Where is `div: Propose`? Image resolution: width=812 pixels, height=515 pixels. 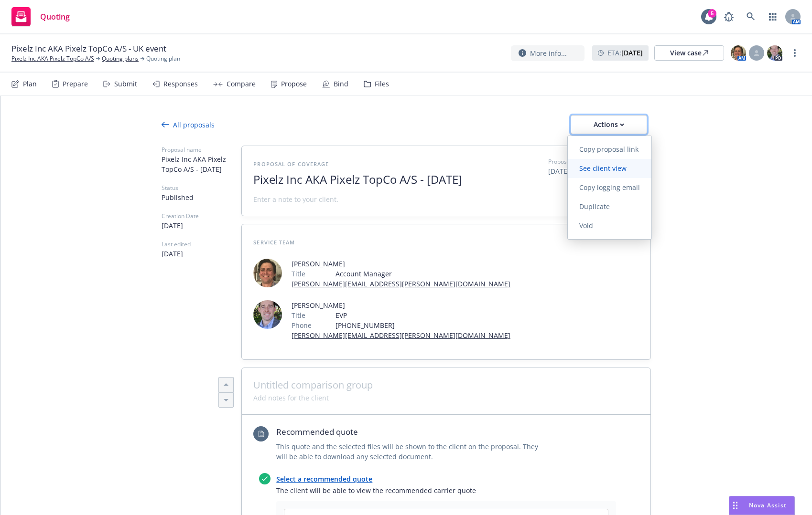 div: Propose is located at coordinates (294, 85).